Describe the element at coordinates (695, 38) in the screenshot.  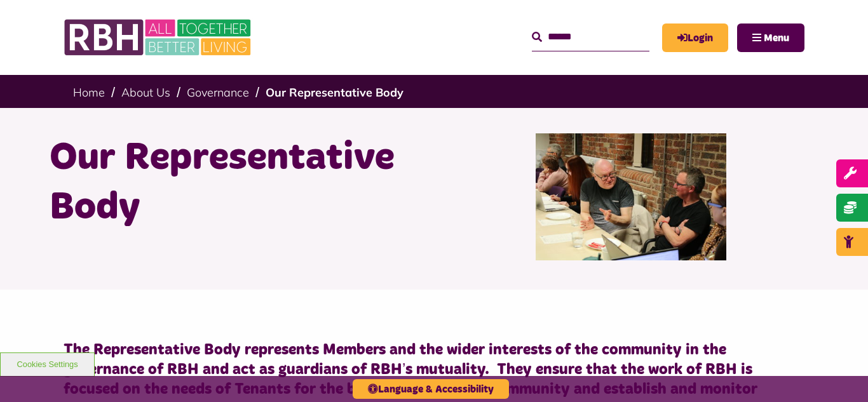
I see `a: MyRBH` at that location.